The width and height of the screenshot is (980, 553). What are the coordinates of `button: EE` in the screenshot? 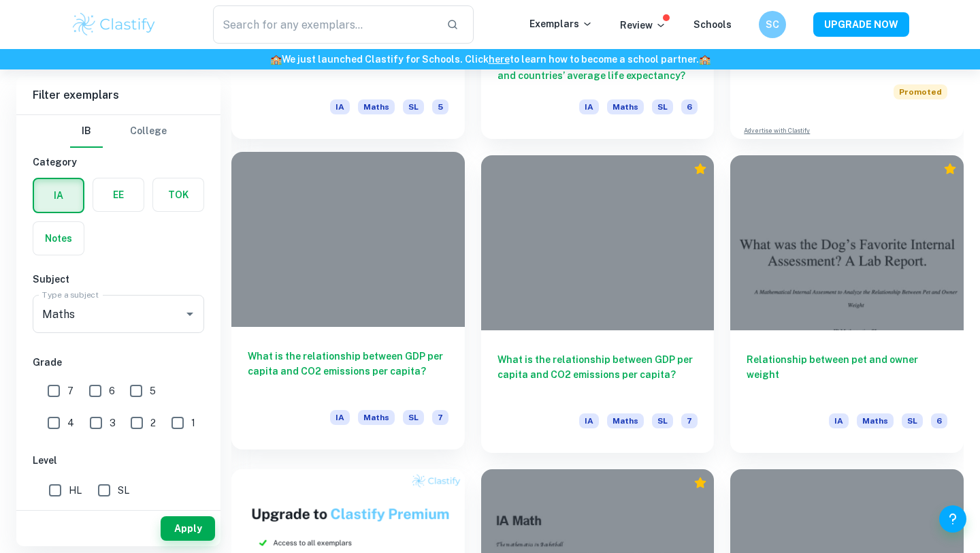 It's located at (118, 195).